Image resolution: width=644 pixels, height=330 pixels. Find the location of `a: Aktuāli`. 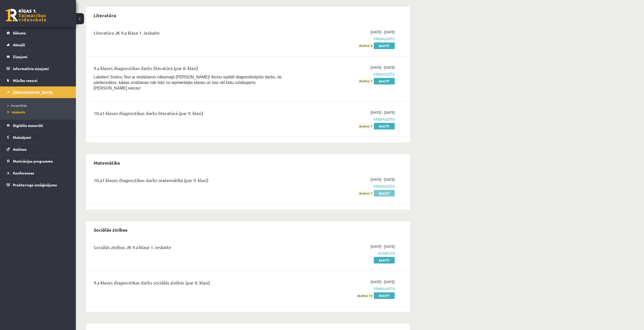

a: Aktuāli is located at coordinates (38, 45).